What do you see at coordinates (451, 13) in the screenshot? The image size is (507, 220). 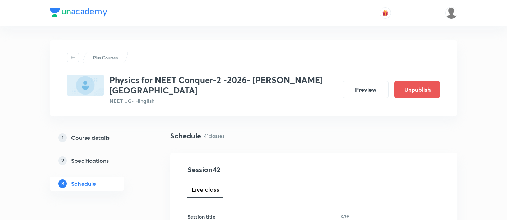 I see `img: Mustafa kamal` at bounding box center [451, 13].